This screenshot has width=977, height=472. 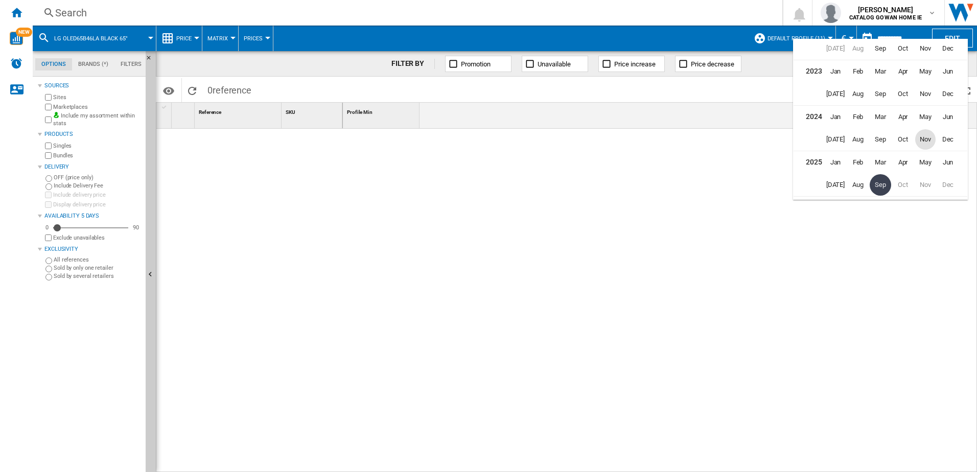 I want to click on td: March 2023, so click(x=881, y=71).